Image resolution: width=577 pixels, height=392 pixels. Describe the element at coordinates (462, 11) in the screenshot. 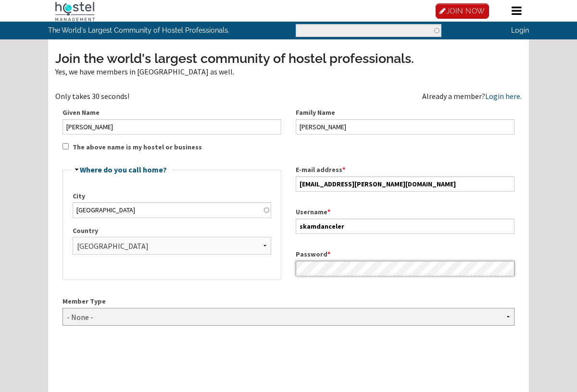

I see `a: JOIN NOW` at that location.